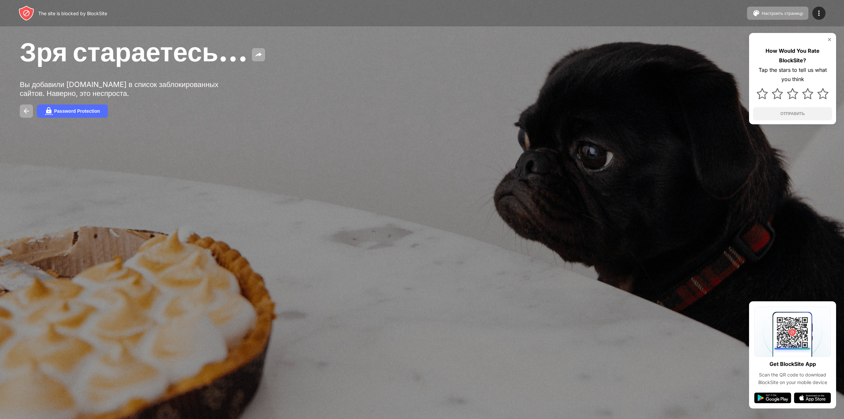 Image resolution: width=844 pixels, height=419 pixels. Describe the element at coordinates (829, 40) in the screenshot. I see `img: rate-us-close.svg` at that location.